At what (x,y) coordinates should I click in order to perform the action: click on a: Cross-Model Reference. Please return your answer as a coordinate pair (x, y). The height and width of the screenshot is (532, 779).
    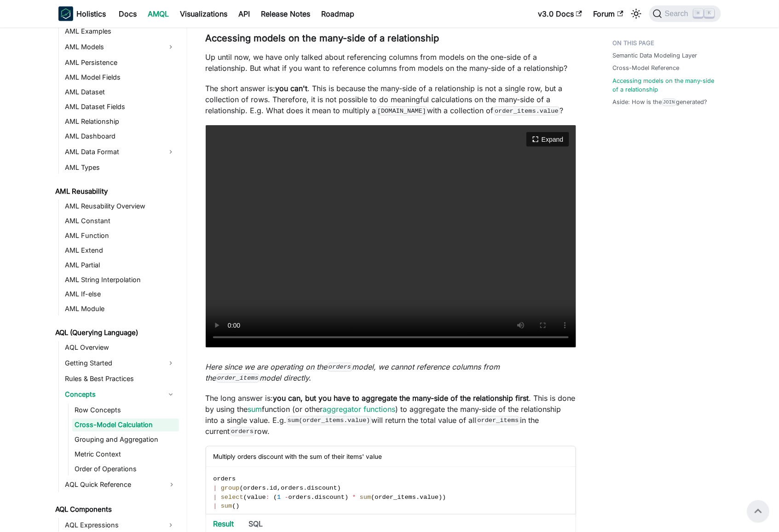
    Looking at the image, I should click on (646, 68).